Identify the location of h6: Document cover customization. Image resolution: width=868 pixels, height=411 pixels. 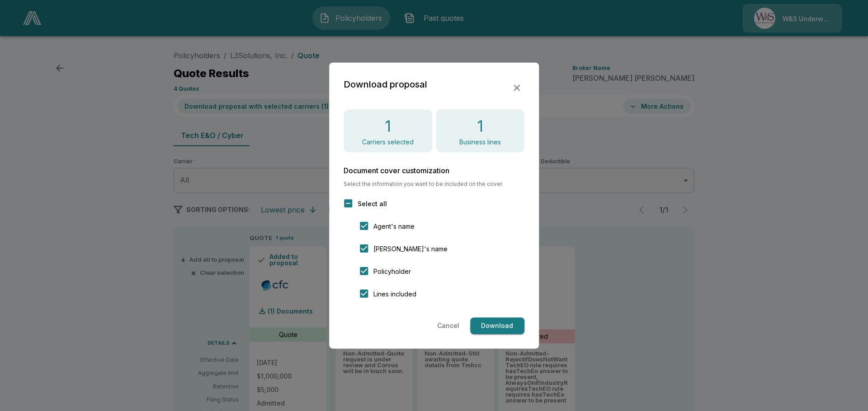
(434, 171).